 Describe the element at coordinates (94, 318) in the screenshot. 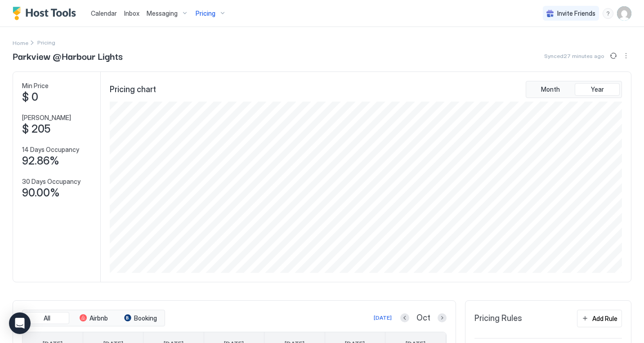

I see `button: Airbnb` at that location.